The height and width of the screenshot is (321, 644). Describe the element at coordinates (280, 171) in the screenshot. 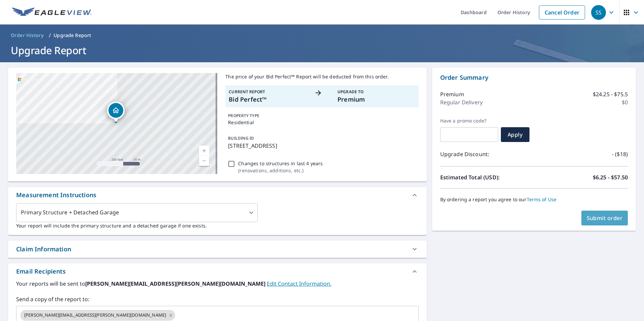

I see `p: ( renovations, additions, etc. )` at that location.